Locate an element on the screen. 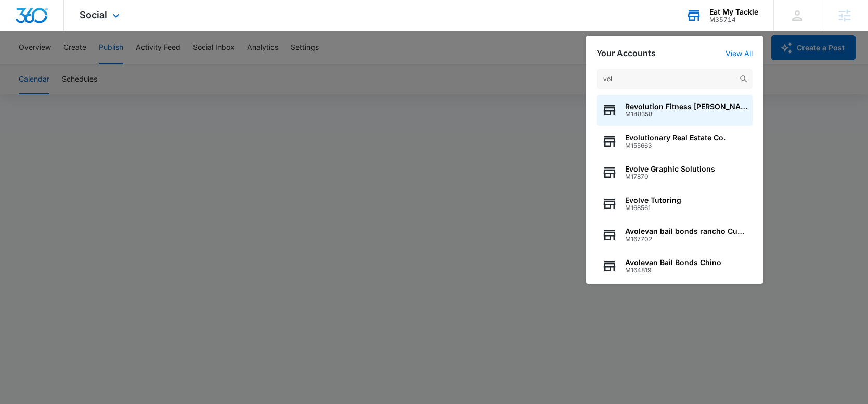 Image resolution: width=868 pixels, height=404 pixels. span: Evolve Graphic Solutions is located at coordinates (670, 169).